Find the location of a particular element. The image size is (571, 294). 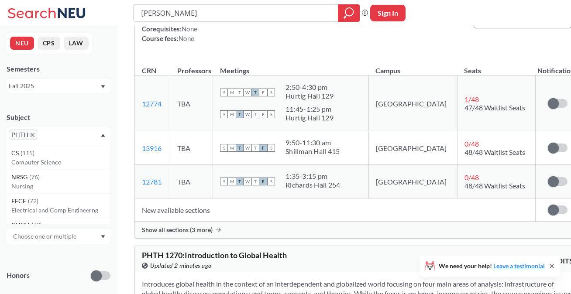

div: Semesters is located at coordinates (58, 69).